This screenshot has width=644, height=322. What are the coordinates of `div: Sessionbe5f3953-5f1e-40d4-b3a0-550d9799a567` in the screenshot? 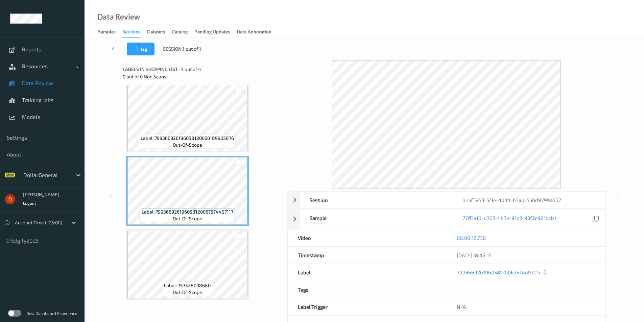 It's located at (446, 200).